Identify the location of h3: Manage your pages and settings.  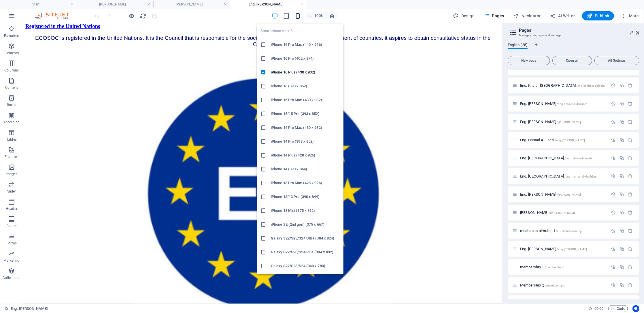
(573, 36).